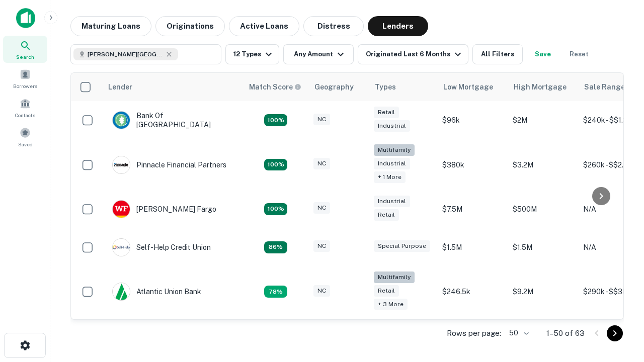 This screenshot has width=644, height=362. Describe the element at coordinates (173, 87) in the screenshot. I see `th: Lender` at that location.